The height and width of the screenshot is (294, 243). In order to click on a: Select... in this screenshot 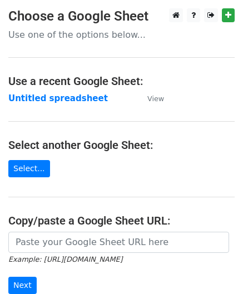, I will do `click(29, 169)`.